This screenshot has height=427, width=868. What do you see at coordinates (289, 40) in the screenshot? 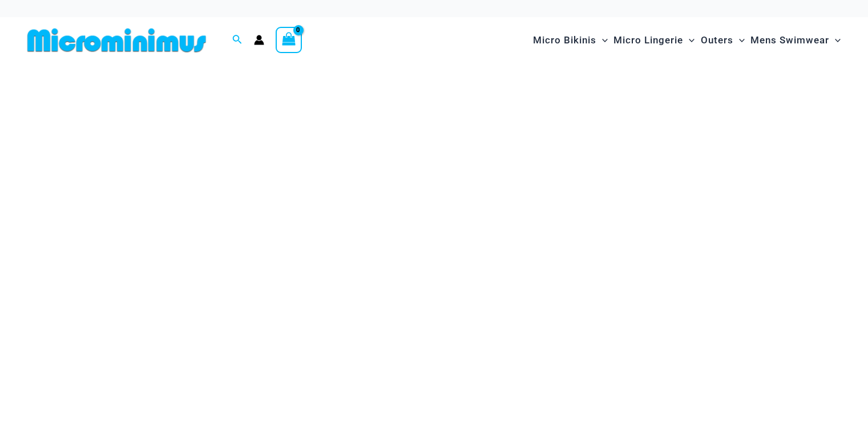
I see `a: View Shopping Cart, empty` at bounding box center [289, 40].